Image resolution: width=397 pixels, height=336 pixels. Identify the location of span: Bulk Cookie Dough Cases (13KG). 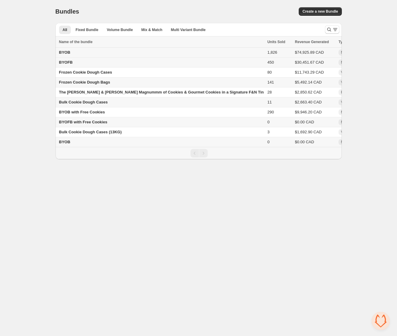
(90, 132).